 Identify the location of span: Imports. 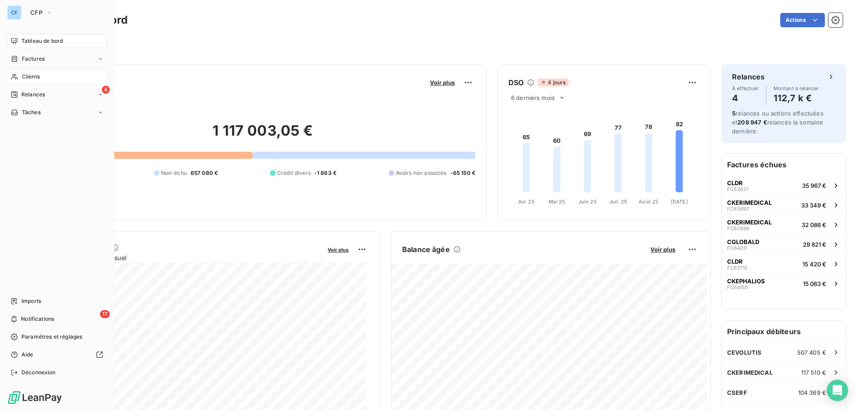
(31, 301).